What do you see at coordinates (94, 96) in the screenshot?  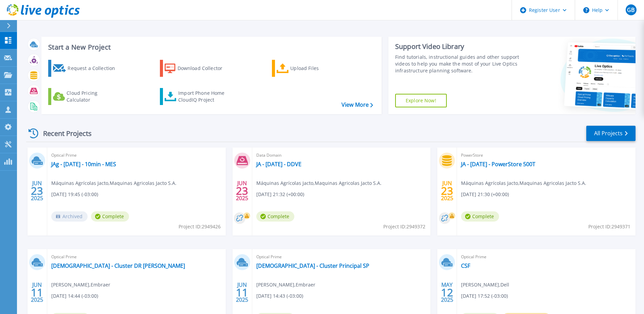 I see `div: Cloud Pricing Calculator` at bounding box center [94, 96].